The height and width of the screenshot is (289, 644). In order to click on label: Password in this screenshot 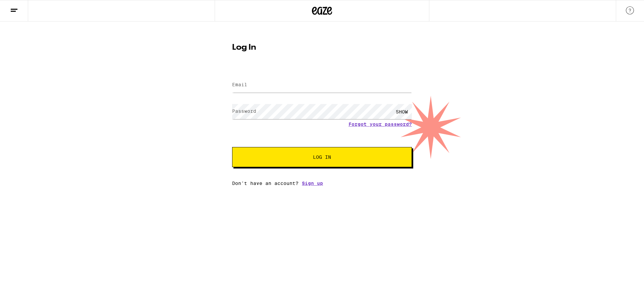, I will do `click(244, 111)`.